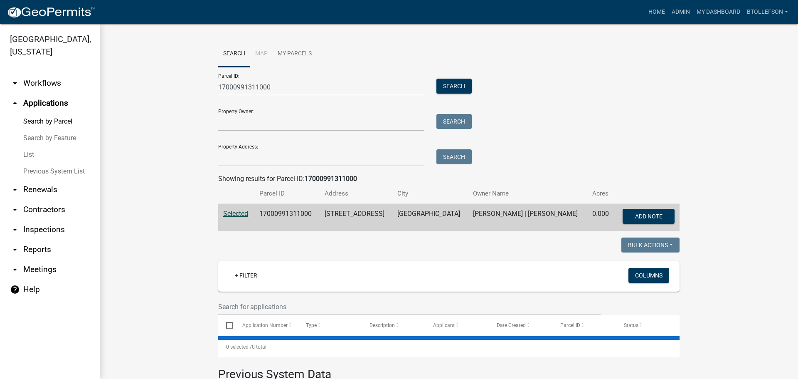 The image size is (798, 379). What do you see at coordinates (511, 325) in the screenshot?
I see `span: Date Created` at bounding box center [511, 325].